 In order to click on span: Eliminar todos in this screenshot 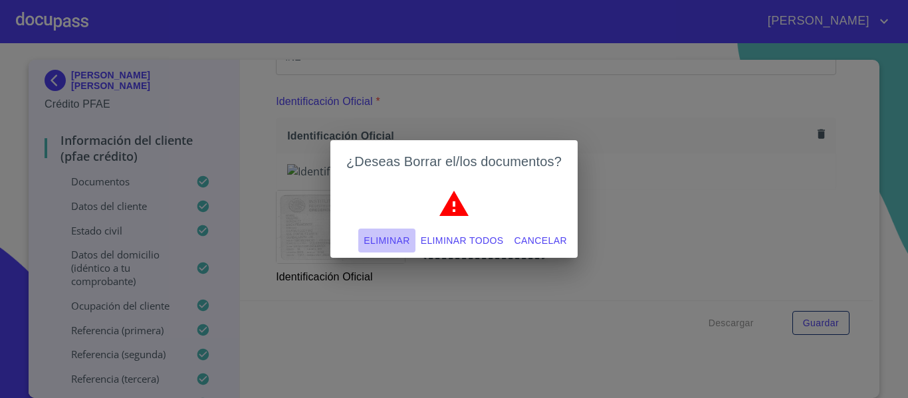, I will do `click(462, 241)`.